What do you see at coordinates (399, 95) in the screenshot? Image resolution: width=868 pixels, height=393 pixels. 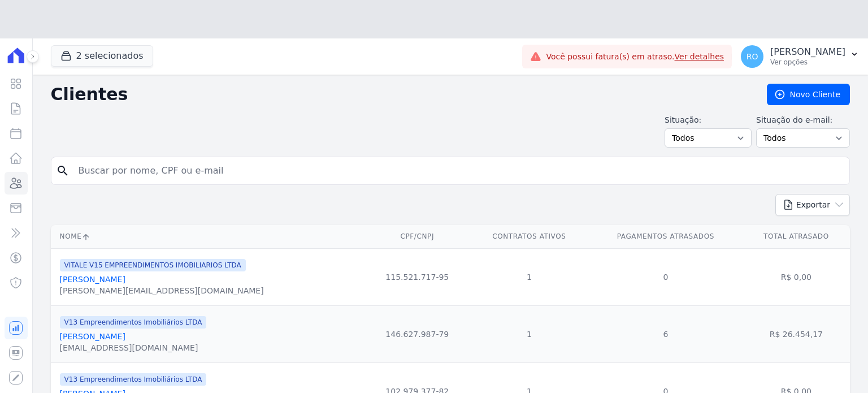 I see `h2: Clientes` at bounding box center [399, 95].